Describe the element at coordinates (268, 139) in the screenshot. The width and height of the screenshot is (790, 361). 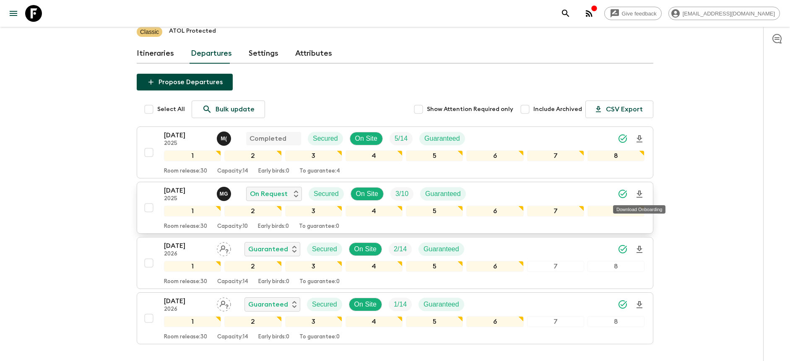
I see `p: Completed` at that location.